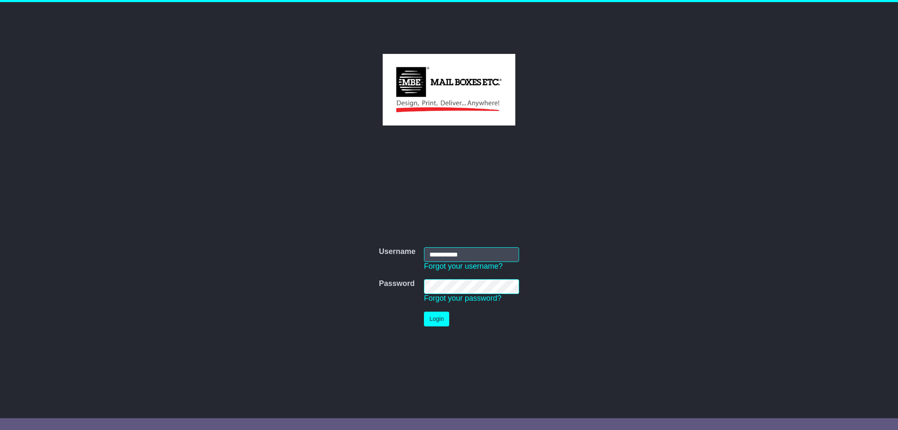 The image size is (898, 430). I want to click on label: Username, so click(397, 252).